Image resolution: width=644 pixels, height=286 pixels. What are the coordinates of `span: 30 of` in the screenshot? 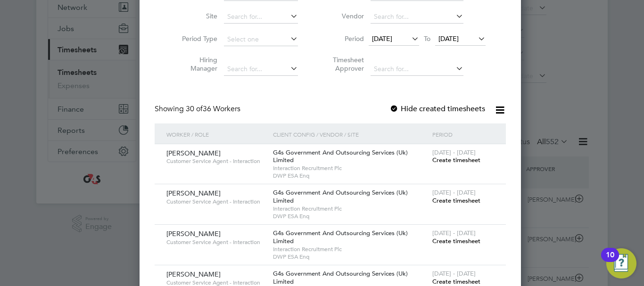 It's located at (194, 109).